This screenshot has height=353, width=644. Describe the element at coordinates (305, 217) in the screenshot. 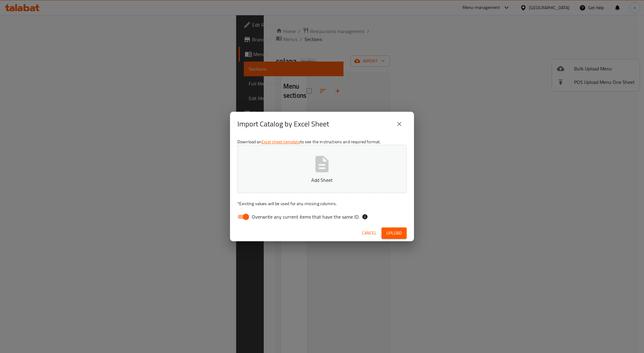

I see `span: Overwrite any current items that have the same ID.` at that location.